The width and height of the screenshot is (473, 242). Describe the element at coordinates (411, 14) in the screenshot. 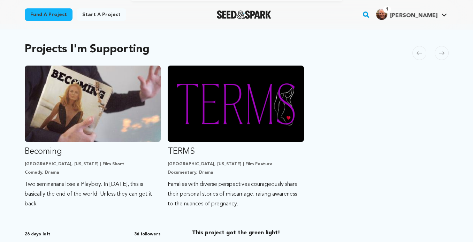

I see `a: Dave C.'s Profile` at that location.